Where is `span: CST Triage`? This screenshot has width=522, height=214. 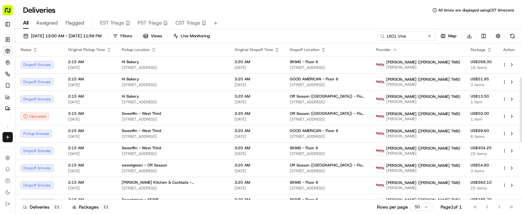 span: CST Triage is located at coordinates (188, 23).